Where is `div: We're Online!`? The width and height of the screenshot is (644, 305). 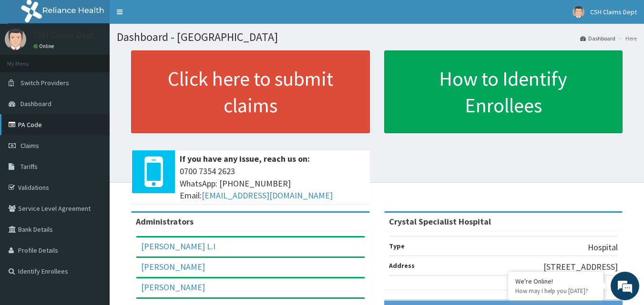
div: We're Online! is located at coordinates (555, 282).